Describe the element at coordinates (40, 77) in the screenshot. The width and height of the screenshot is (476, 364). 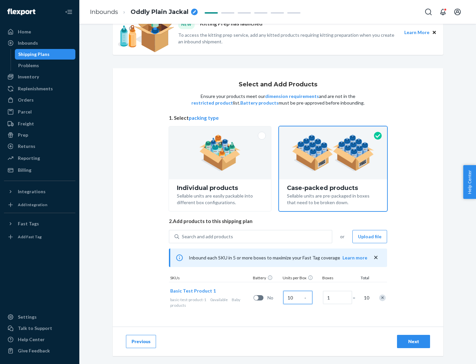
I see `a: Inventory` at that location.